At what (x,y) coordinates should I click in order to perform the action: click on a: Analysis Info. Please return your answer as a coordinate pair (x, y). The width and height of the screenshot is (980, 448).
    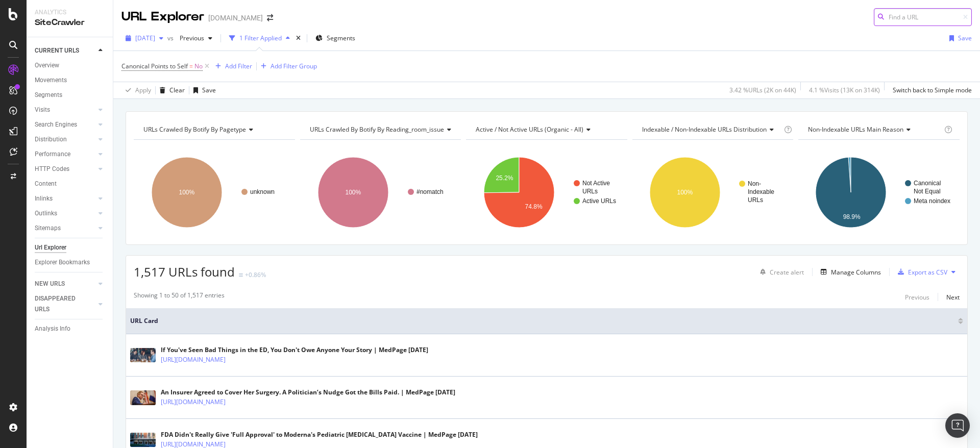
    Looking at the image, I should click on (70, 328).